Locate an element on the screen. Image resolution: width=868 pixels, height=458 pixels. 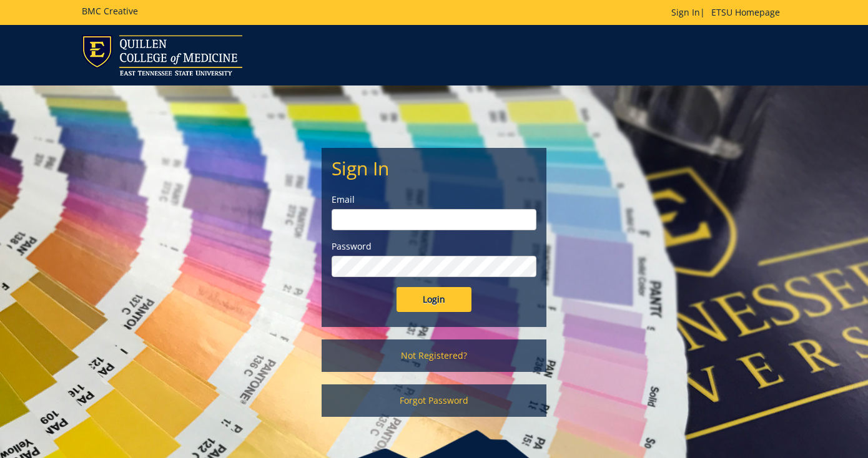
a: Forgot Password is located at coordinates (434, 401).